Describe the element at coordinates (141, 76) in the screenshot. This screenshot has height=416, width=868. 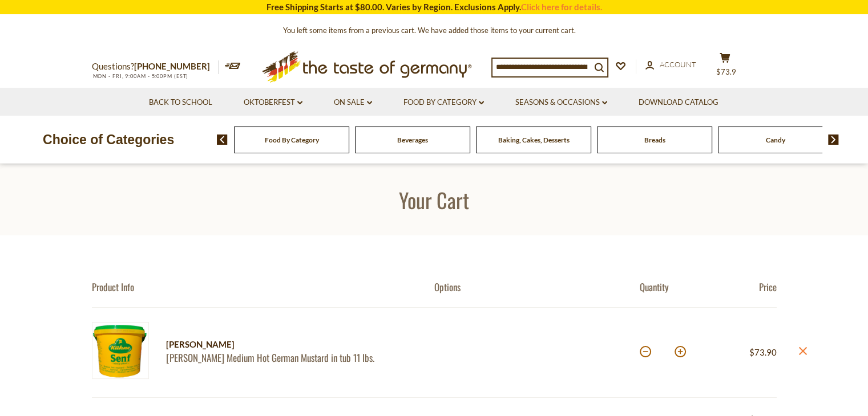
I see `span: MON - FRI, 9:00AM - 5:00PM (EST)` at that location.